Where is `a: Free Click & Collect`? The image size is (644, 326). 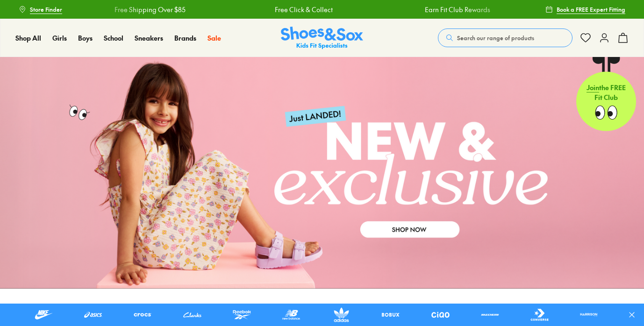
a: Free Click & Collect is located at coordinates (304, 10).